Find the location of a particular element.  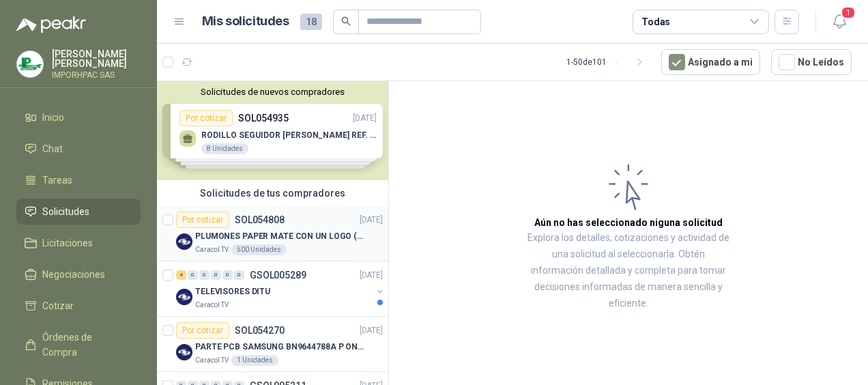

a: Solicitudes is located at coordinates (78, 212).